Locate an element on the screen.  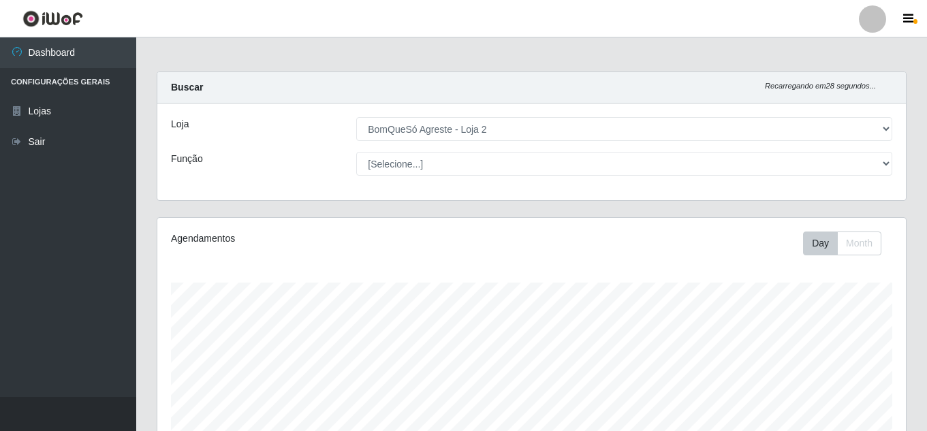
strong: Buscar is located at coordinates (187, 87).